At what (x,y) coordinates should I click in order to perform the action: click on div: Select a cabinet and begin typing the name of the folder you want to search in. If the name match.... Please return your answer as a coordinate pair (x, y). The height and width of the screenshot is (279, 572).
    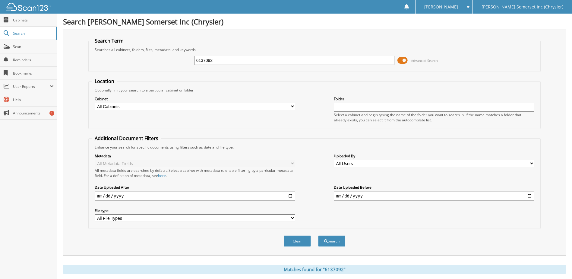
    Looking at the image, I should click on (434, 117).